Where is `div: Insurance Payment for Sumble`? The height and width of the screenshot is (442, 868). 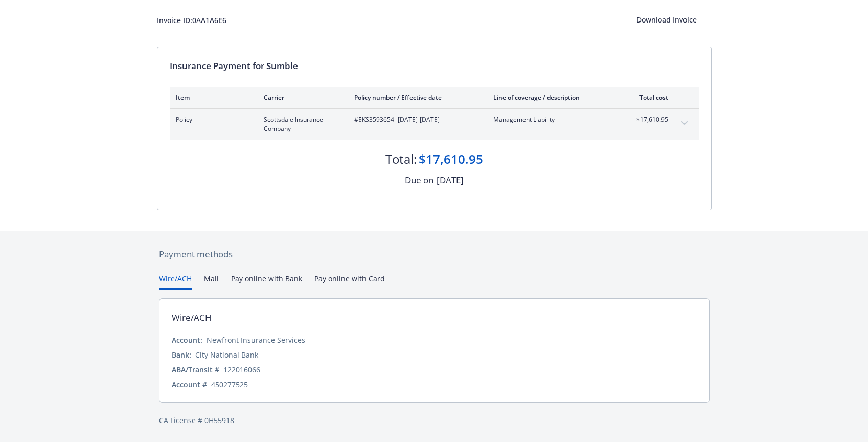 div: Insurance Payment for Sumble is located at coordinates (434, 66).